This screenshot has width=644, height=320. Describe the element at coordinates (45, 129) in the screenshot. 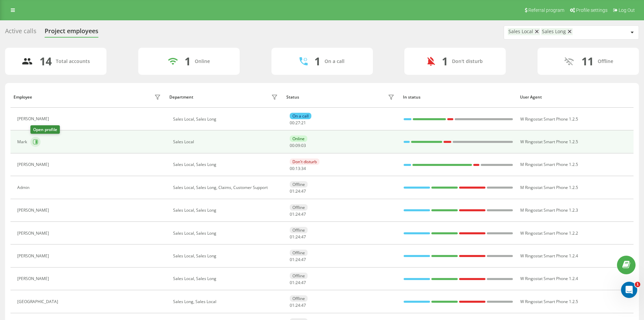

I see `div: Open profile` at that location.